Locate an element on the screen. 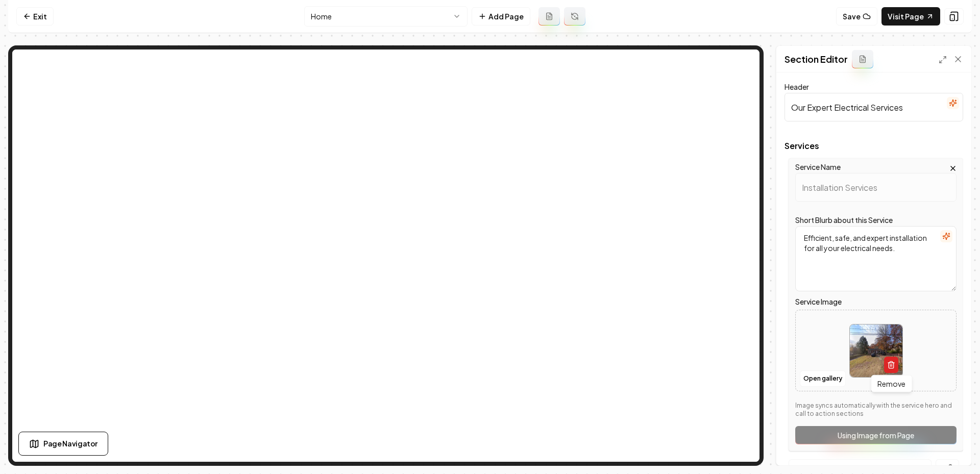 Image resolution: width=980 pixels, height=474 pixels. input: Header is located at coordinates (874, 107).